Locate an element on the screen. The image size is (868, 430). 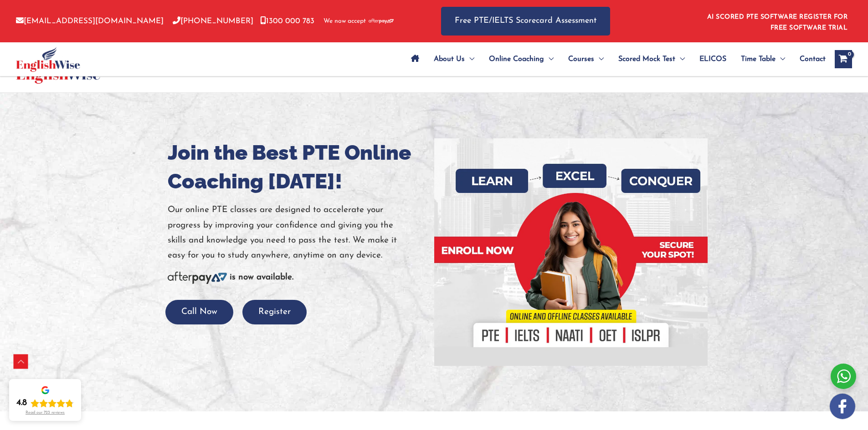
div: Read our 723 reviews is located at coordinates (45, 413).